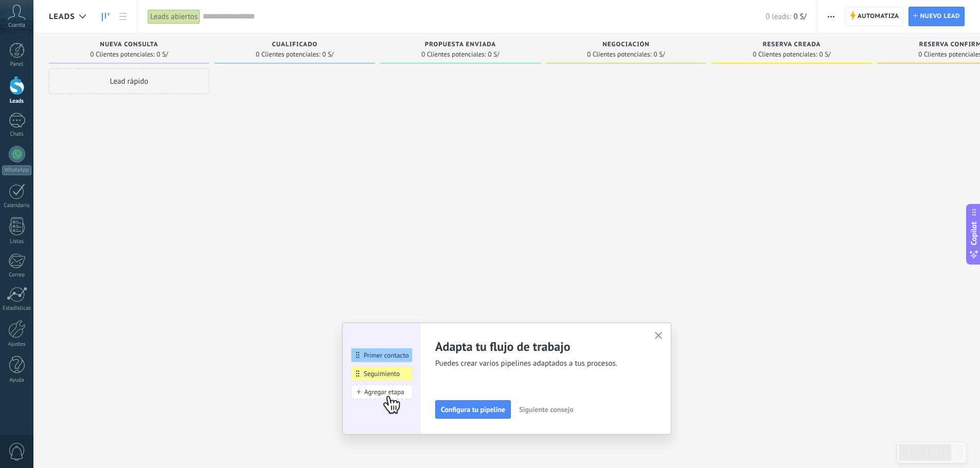 The width and height of the screenshot is (980, 468). Describe the element at coordinates (129, 81) in the screenshot. I see `div: Lead rápido` at that location.